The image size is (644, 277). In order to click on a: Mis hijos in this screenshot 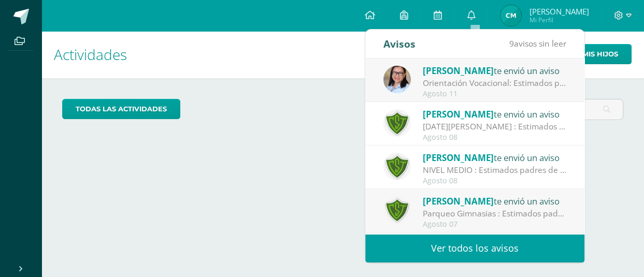, I will do `click(595, 54)`.